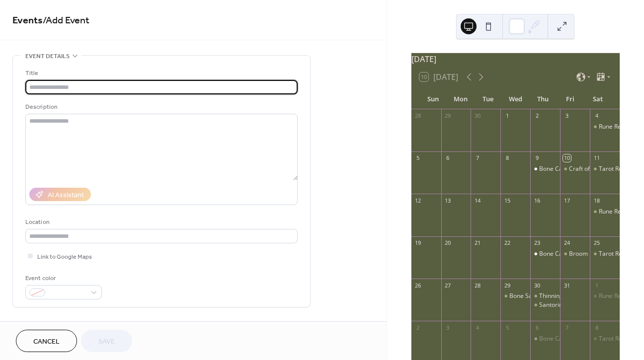  Describe the element at coordinates (418, 285) in the screenshot. I see `div: 26` at that location.